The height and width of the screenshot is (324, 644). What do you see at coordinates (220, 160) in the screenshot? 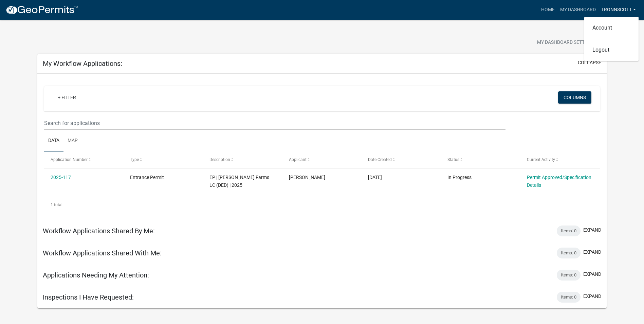
I see `span: Description` at bounding box center [220, 160].